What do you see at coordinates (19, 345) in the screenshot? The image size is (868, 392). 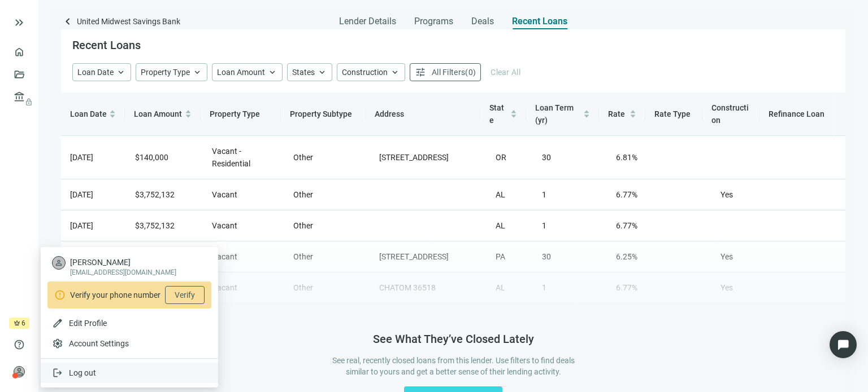 I see `span: help` at bounding box center [19, 345].